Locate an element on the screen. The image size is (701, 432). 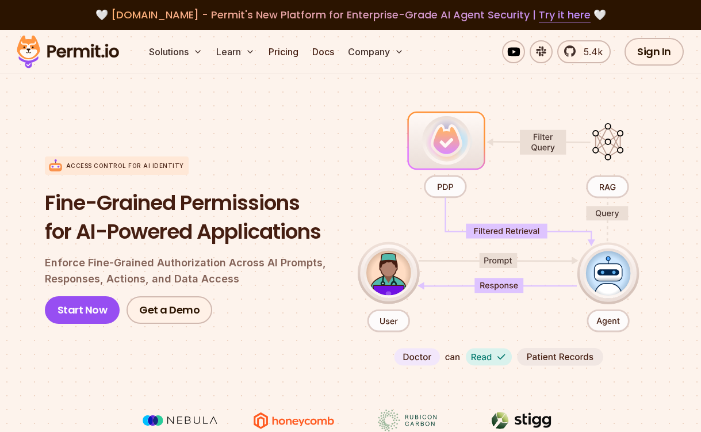
a: Sign In is located at coordinates (654, 52).